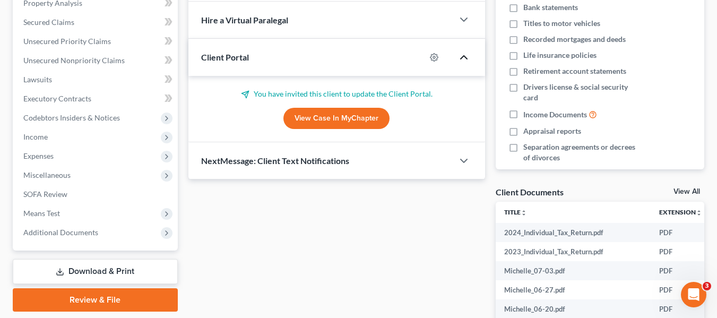 This screenshot has width=717, height=318. I want to click on span: Lawsuits, so click(38, 79).